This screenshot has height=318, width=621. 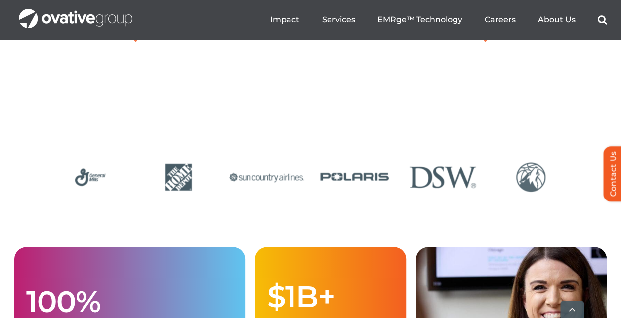 What do you see at coordinates (94, 212) in the screenshot?
I see `span: We Deliver Measurable Impact` at bounding box center [94, 212].